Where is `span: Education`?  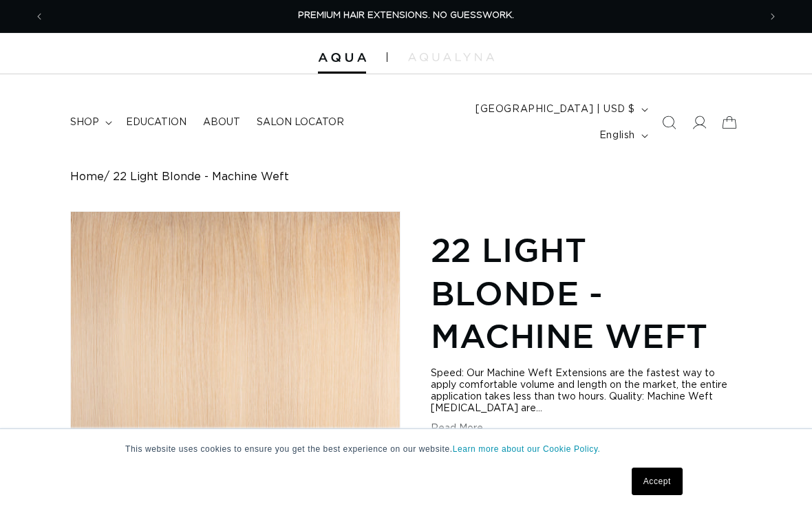
span: Education is located at coordinates (156, 122).